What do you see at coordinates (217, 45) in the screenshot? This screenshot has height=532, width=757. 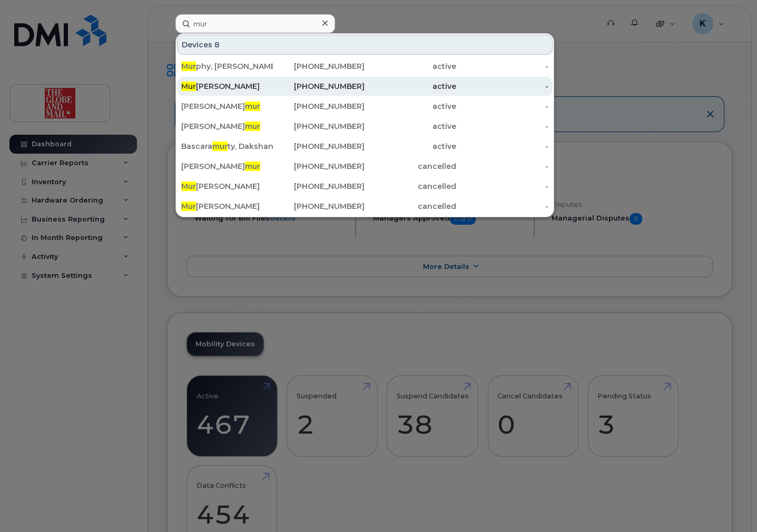 I see `span: 8` at bounding box center [217, 45].